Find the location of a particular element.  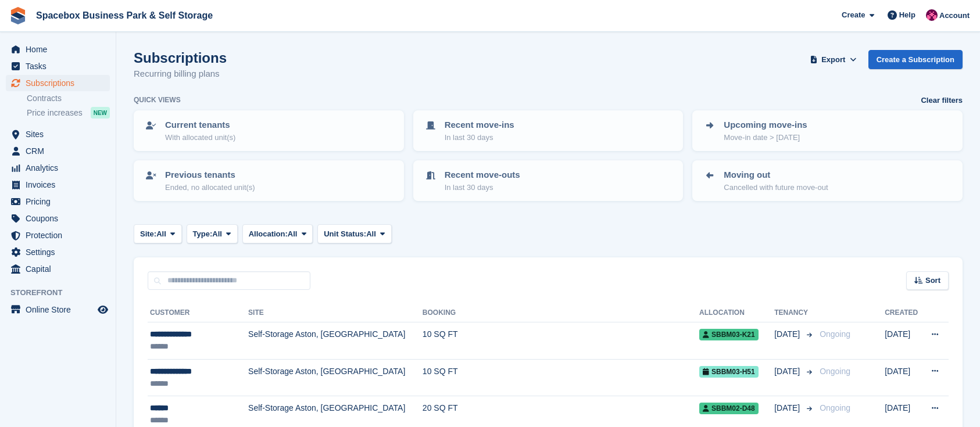

button: Allocation: All is located at coordinates (278, 233).